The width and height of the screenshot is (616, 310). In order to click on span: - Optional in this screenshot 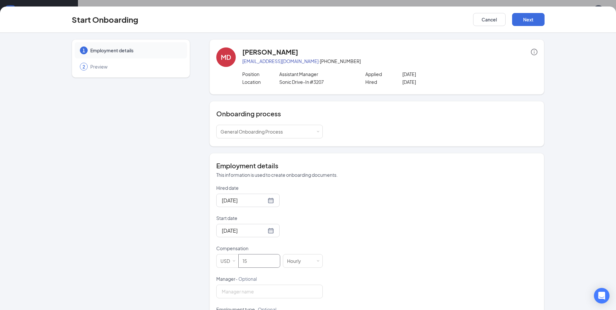, I will do `click(246, 279)`.